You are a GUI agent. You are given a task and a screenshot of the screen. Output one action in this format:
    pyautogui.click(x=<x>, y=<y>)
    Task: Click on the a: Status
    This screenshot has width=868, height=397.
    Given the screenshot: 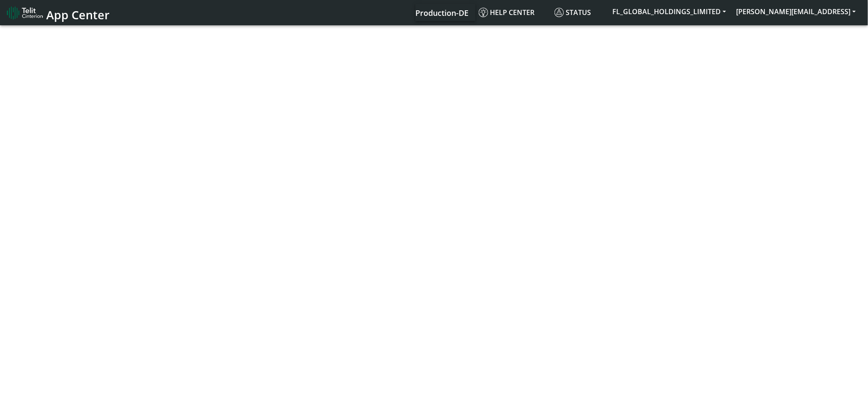 What is the action you would take?
    pyautogui.click(x=579, y=12)
    